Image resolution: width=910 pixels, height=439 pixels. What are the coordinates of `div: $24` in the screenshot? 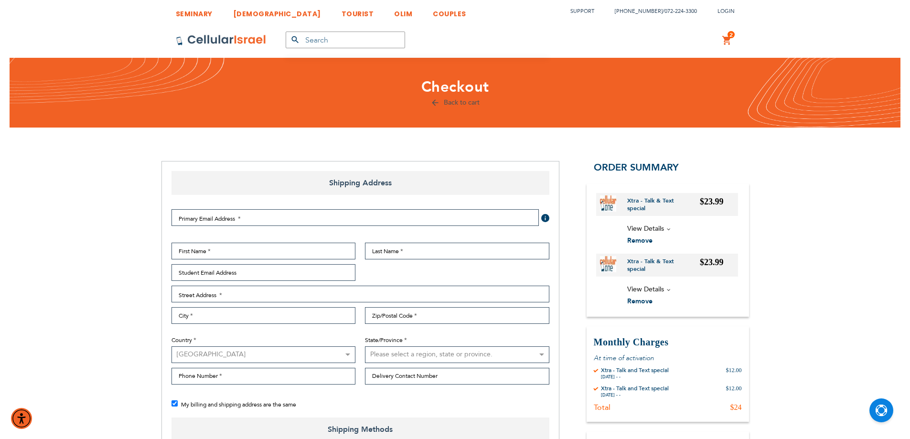 It's located at (736, 408).